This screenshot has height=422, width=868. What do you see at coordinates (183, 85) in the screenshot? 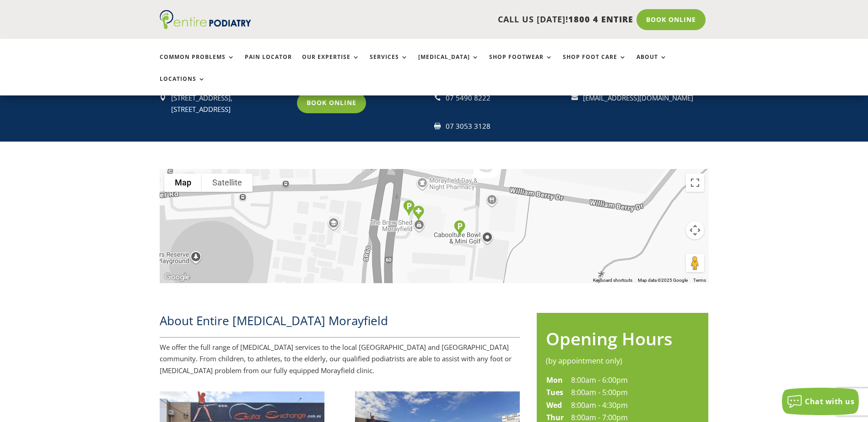
I see `a: Locations` at bounding box center [183, 85].